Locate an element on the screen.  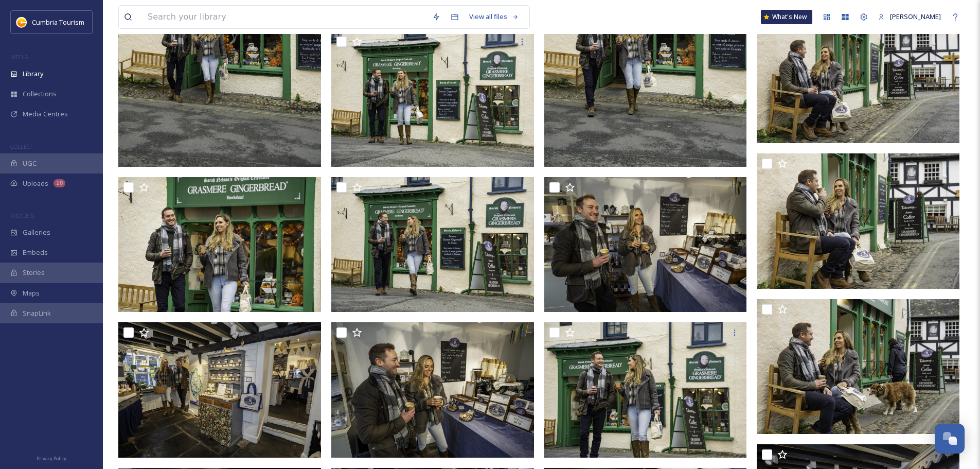
span: SnapLink is located at coordinates (37, 313).